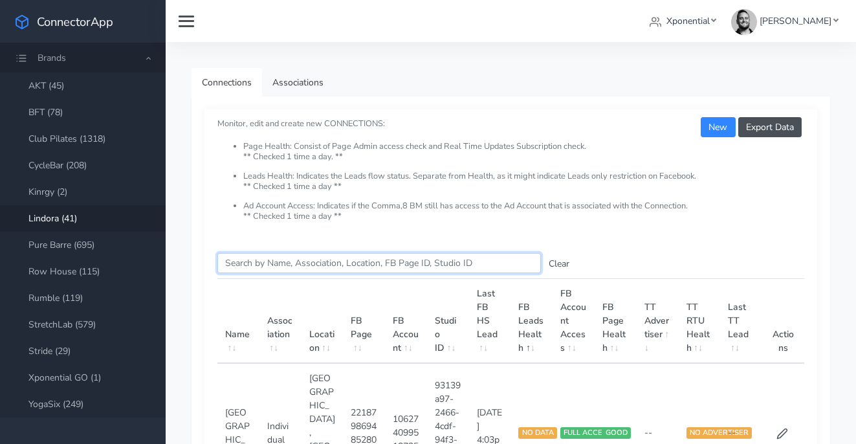  Describe the element at coordinates (616, 321) in the screenshot. I see `th: FB Page Health` at that location.